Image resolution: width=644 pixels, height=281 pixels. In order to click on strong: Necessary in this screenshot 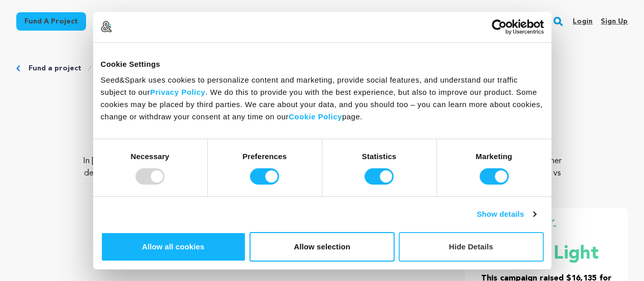, I will do `click(150, 156)`.